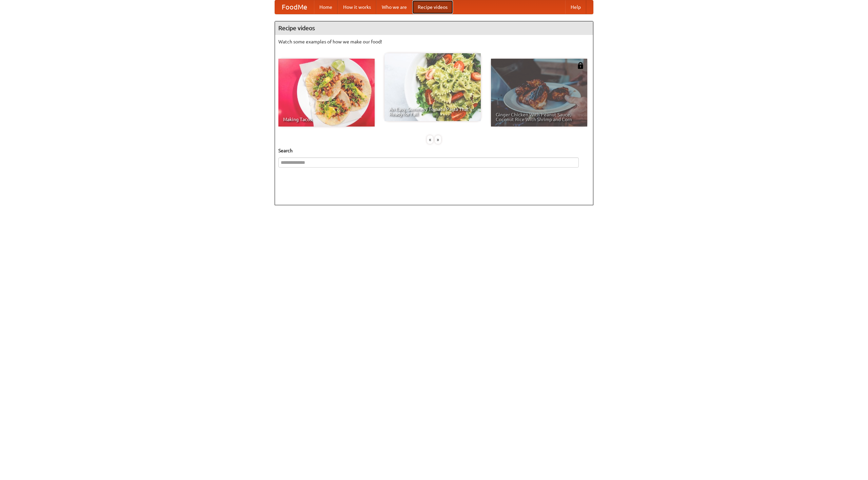 This screenshot has height=480, width=868. Describe the element at coordinates (434, 28) in the screenshot. I see `h4: Recipe videos` at that location.